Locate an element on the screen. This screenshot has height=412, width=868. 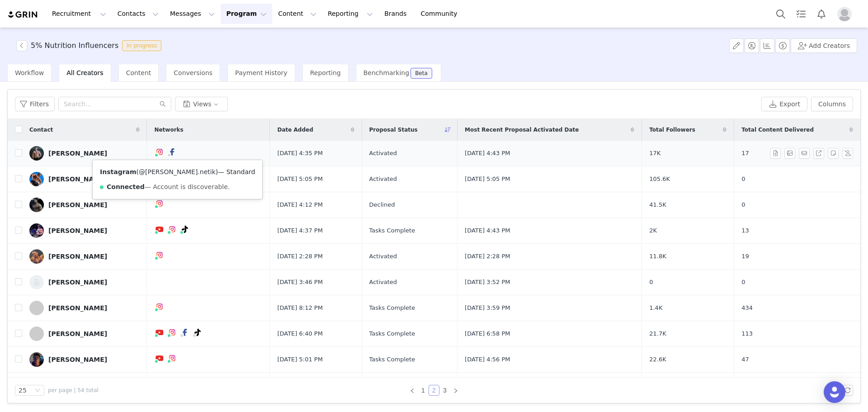
a: Tasks is located at coordinates (801, 14).